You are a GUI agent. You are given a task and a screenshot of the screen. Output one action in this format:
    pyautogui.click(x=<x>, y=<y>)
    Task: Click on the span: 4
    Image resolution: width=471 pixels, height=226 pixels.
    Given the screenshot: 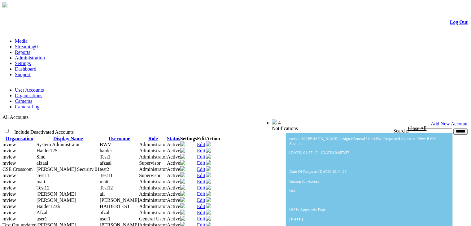 What is the action you would take?
    pyautogui.click(x=279, y=123)
    